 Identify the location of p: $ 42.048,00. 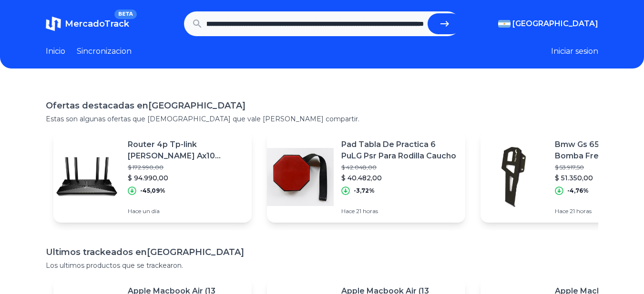
(399, 168).